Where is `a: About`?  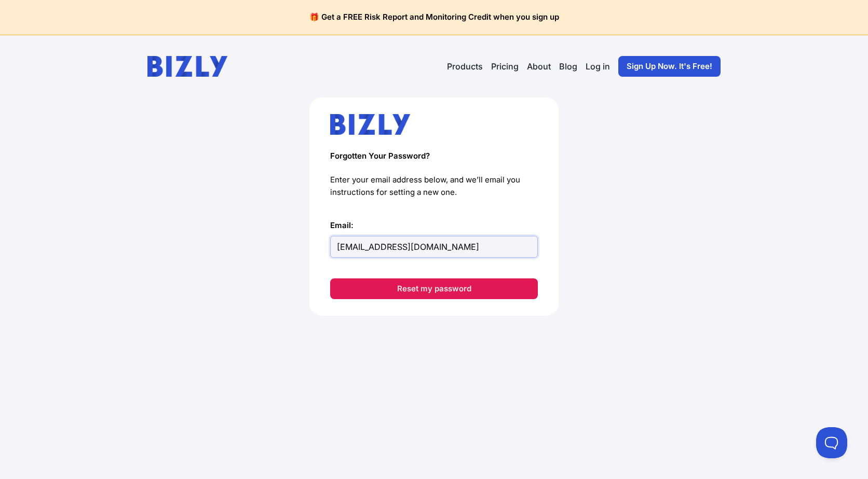 a: About is located at coordinates (539, 67).